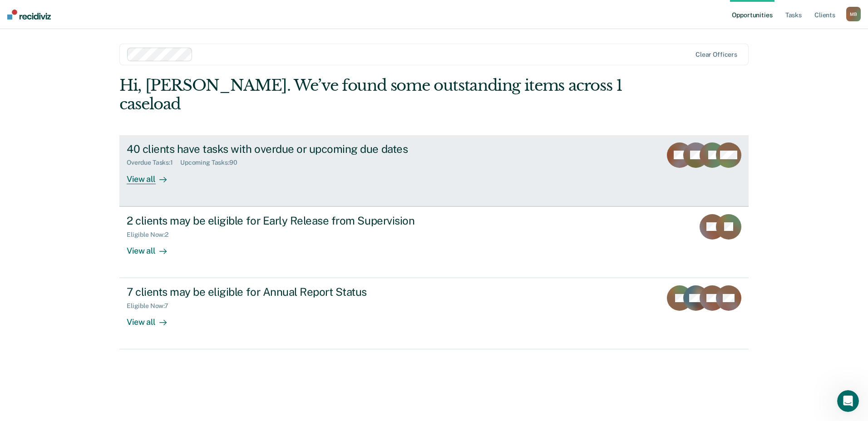 The image size is (868, 421). Describe the element at coordinates (286, 292) in the screenshot. I see `div: 7 clients may be eligible for Annual Report Status` at that location.